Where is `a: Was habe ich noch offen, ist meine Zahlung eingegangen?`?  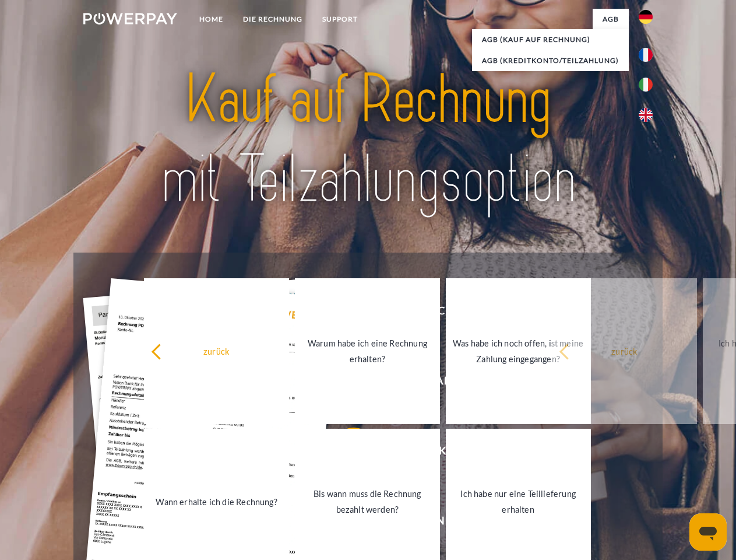
a: Was habe ich noch offen, ist meine Zahlung eingegangen? is located at coordinates (518, 351).